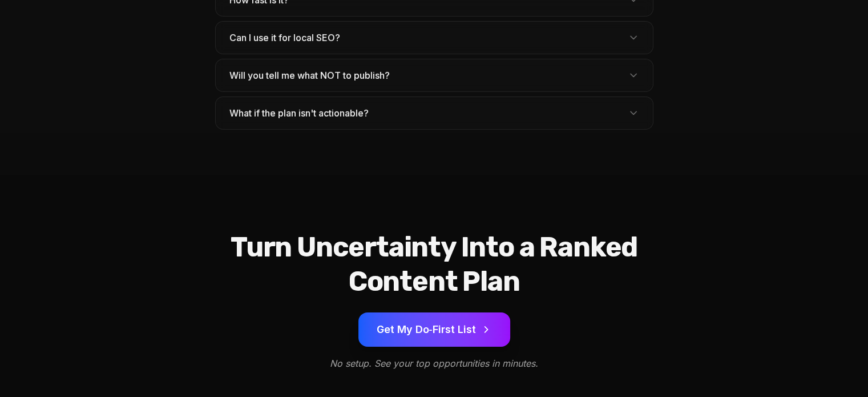 Image resolution: width=868 pixels, height=397 pixels. What do you see at coordinates (314, 75) in the screenshot?
I see `span: Will you tell me what NOT to publish?` at bounding box center [314, 75].